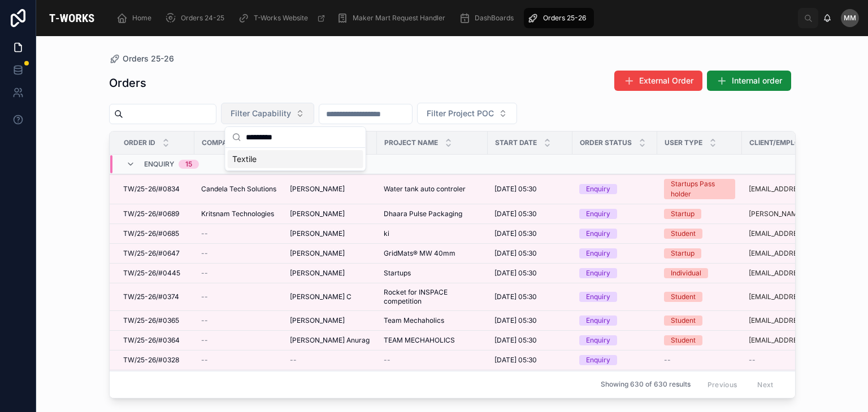 This screenshot has height=412, width=868. Describe the element at coordinates (155, 253) in the screenshot. I see `a: TW/25-26/#0647` at that location.